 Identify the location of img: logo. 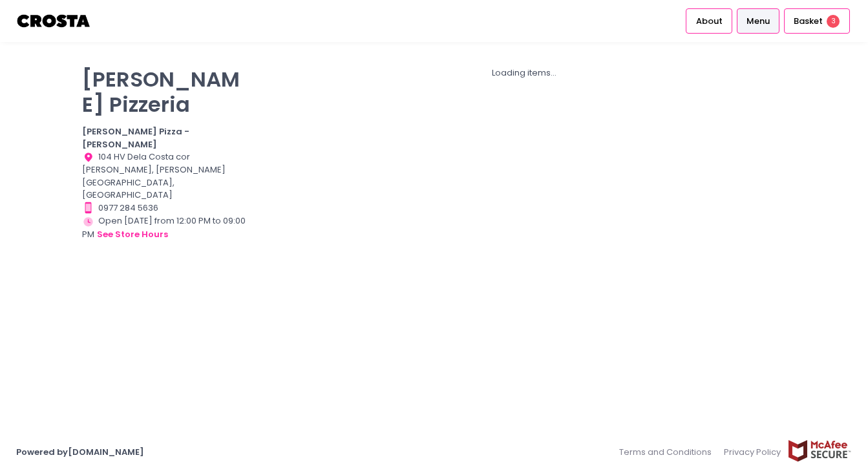
(53, 21).